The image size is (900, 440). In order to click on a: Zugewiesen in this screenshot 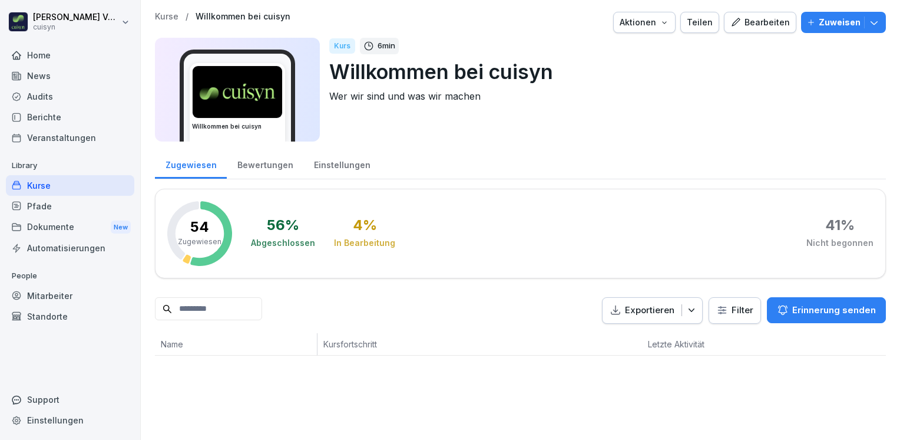, I will do `click(191, 163)`.